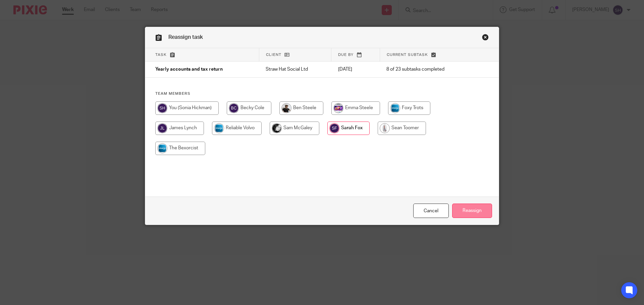  Describe the element at coordinates (322, 94) in the screenshot. I see `h4: Team members` at that location.